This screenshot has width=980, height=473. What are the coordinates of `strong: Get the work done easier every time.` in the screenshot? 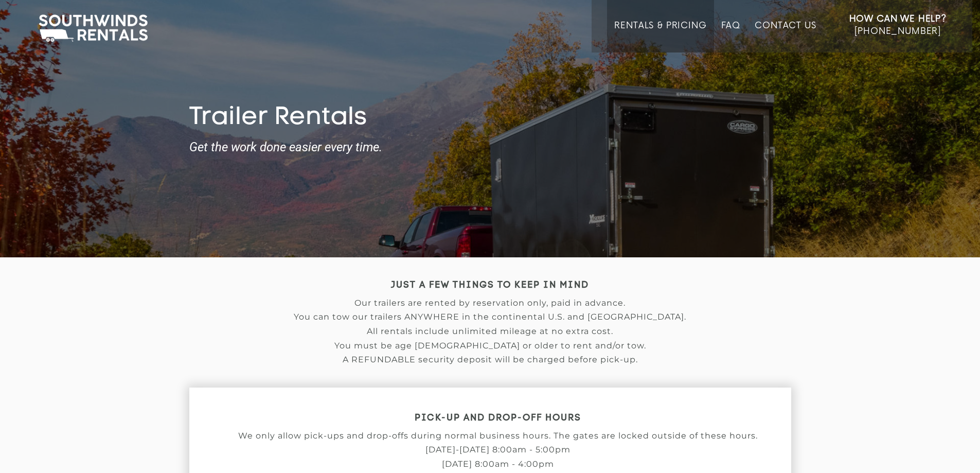 It's located at (490, 147).